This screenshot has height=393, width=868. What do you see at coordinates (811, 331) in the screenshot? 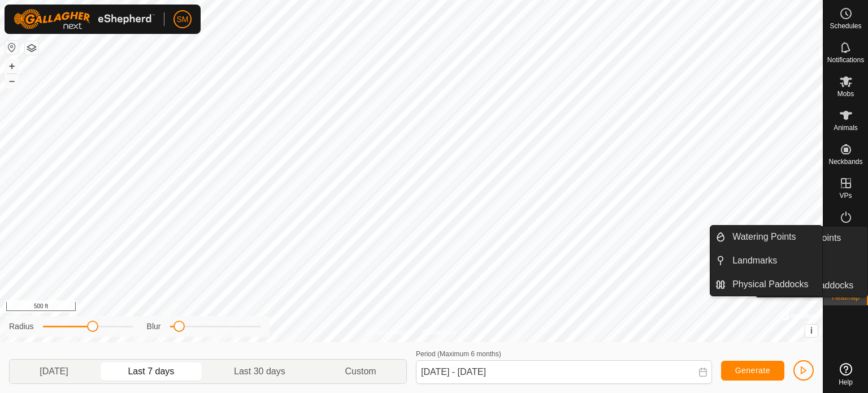
I see `span: i` at bounding box center [811, 331].